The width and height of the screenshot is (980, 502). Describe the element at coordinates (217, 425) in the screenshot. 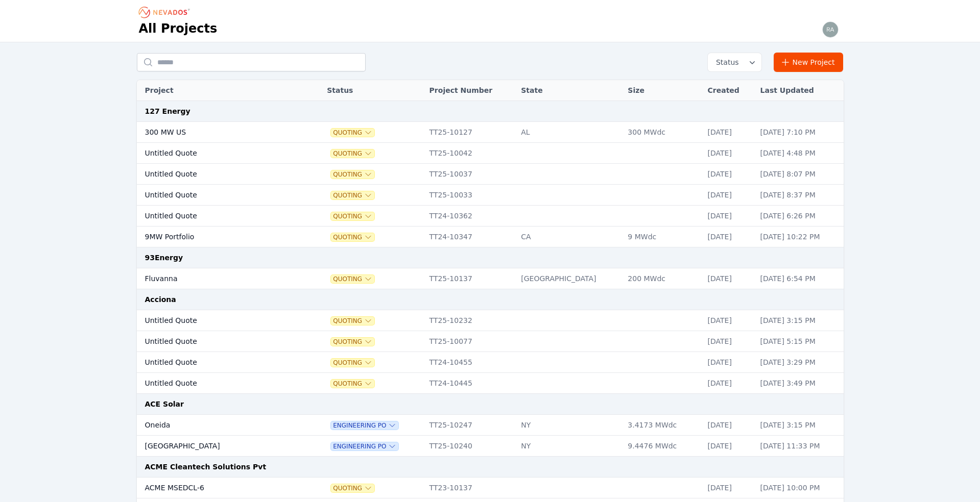

I see `td: Oneida` at that location.